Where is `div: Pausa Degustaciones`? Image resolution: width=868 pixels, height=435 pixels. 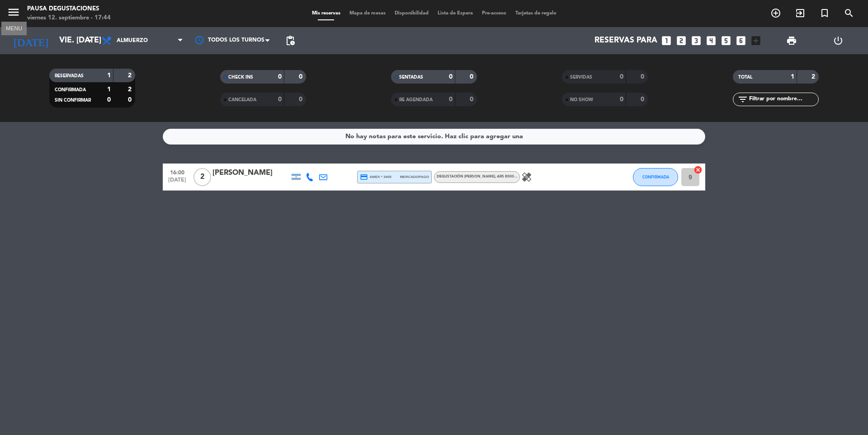
div: Pausa Degustaciones is located at coordinates (69, 9).